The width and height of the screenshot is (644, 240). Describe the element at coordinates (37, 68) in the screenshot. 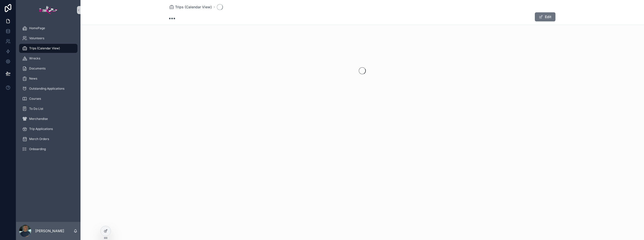

I see `span: Documents` at that location.